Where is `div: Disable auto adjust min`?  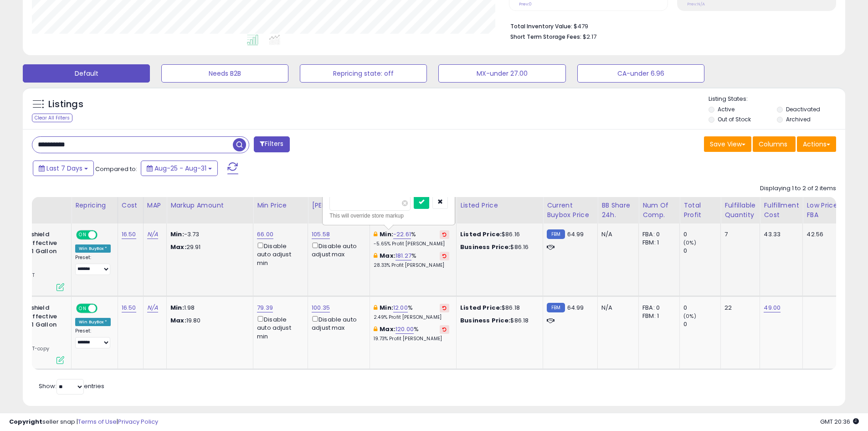 div: Disable auto adjust min is located at coordinates (279, 328).